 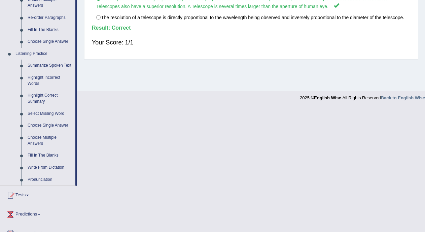 What do you see at coordinates (44, 54) in the screenshot?
I see `a: Listening Practice` at bounding box center [44, 54].